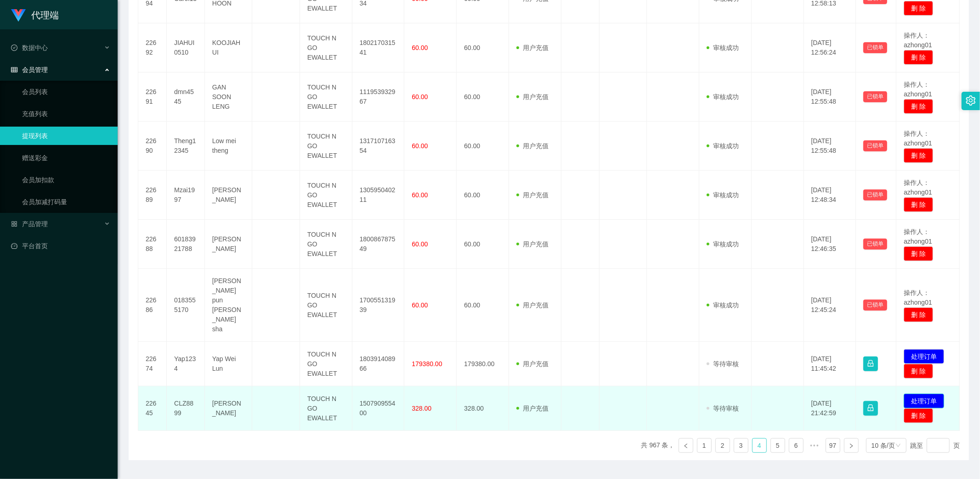 The image size is (980, 479). I want to click on span: 179380.00, so click(426, 364).